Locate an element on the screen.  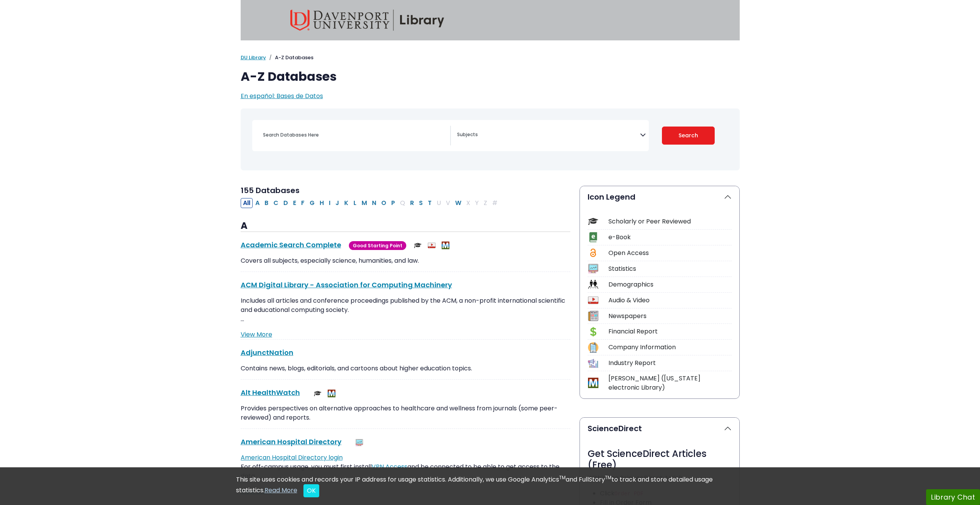
button: Filter Results K is located at coordinates (347, 203).